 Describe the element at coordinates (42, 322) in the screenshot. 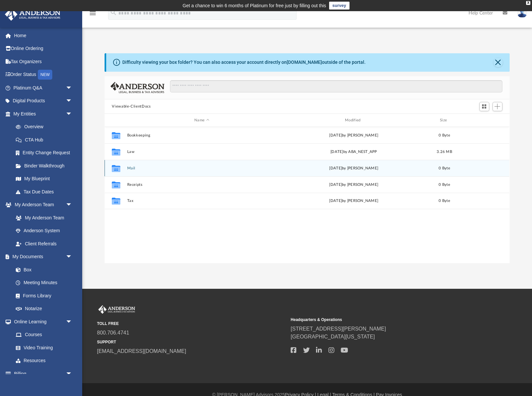

I see `a: Online Learningarrow_drop_down` at that location.